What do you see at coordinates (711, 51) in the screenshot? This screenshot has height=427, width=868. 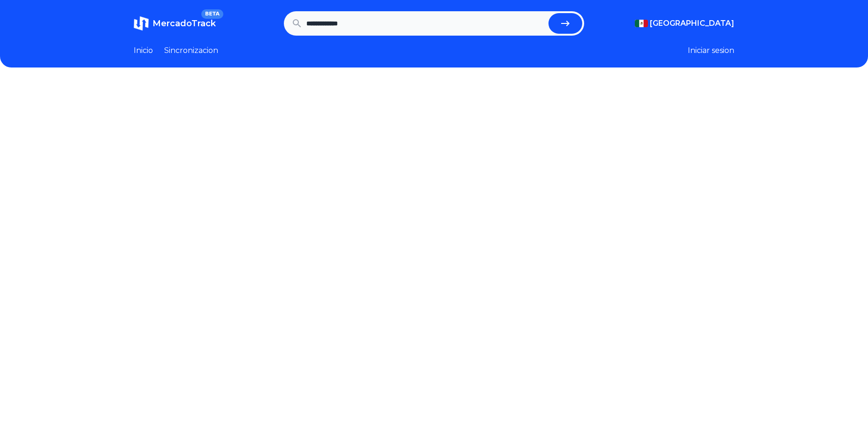 I see `button: Iniciar sesion` at bounding box center [711, 51].